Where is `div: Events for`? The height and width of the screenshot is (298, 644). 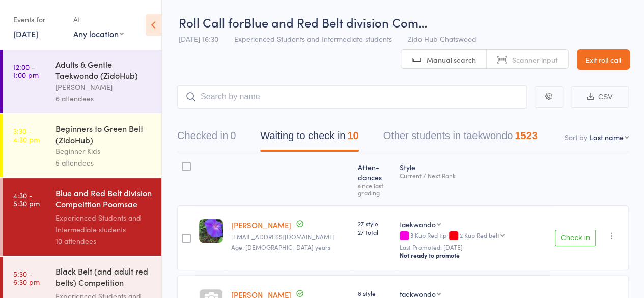 div: Events for is located at coordinates (38, 19).